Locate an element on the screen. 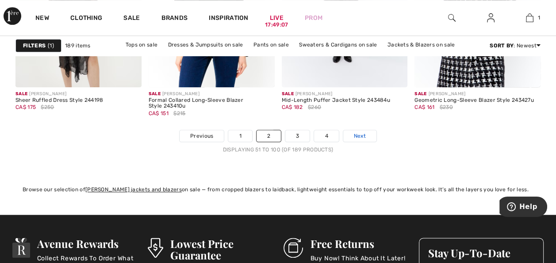  a: 4 is located at coordinates (326, 136).